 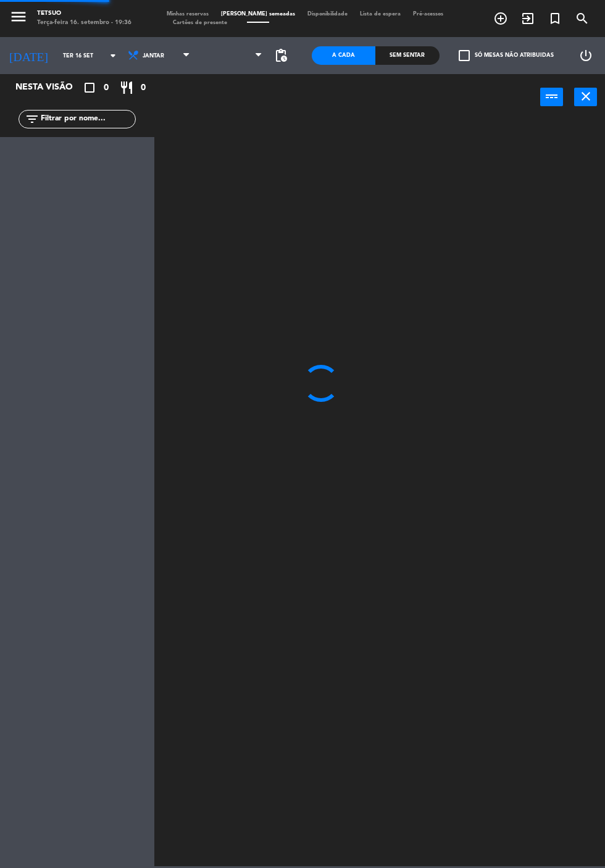 I want to click on span: Minhas reservas, so click(x=187, y=13).